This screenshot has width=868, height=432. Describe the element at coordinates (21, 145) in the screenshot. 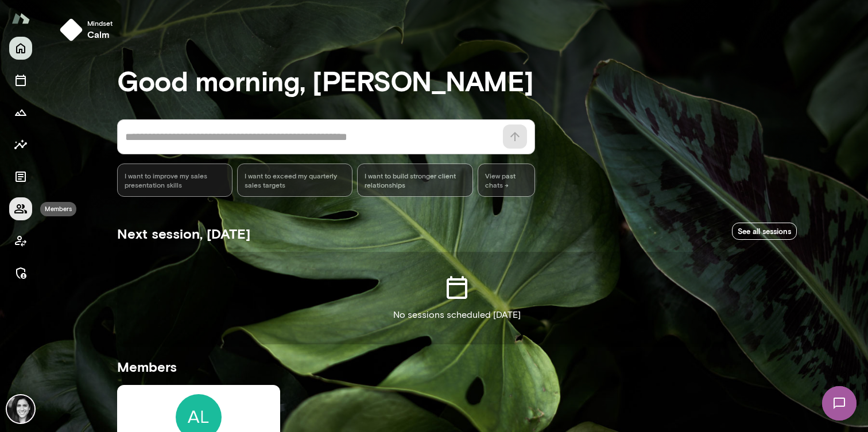

I see `button: Insights` at that location.